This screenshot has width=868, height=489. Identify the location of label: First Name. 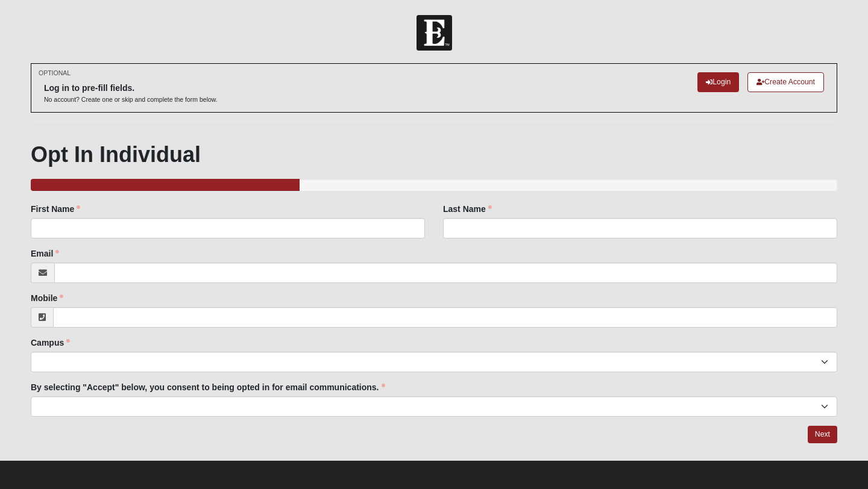
(55, 209).